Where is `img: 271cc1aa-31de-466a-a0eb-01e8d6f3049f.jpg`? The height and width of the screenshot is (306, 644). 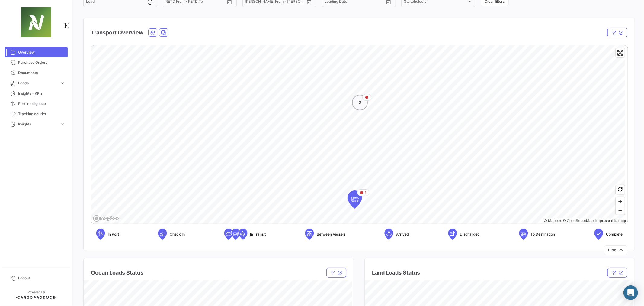
img: 271cc1aa-31de-466a-a0eb-01e8d6f3049f.jpg is located at coordinates (36, 23).